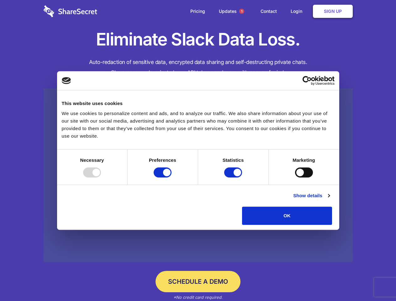 The image size is (396, 301). Describe the element at coordinates (198, 297) in the screenshot. I see `em: *No credit card required.` at that location.